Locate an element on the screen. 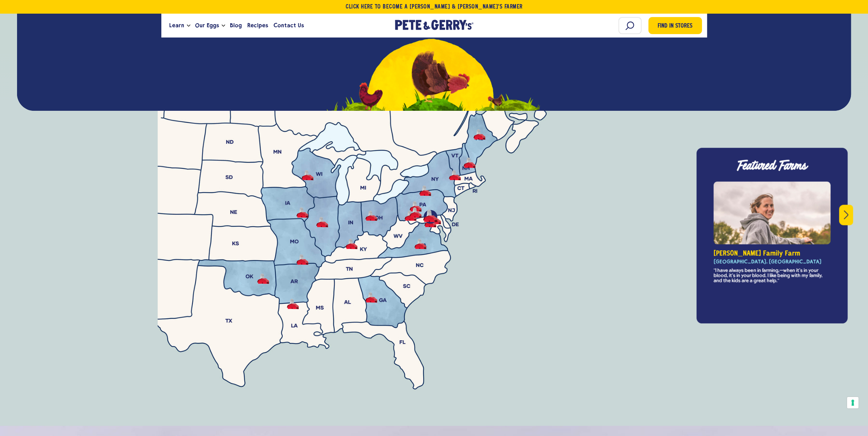 This screenshot has width=868, height=436. button: Next is located at coordinates (846, 215).